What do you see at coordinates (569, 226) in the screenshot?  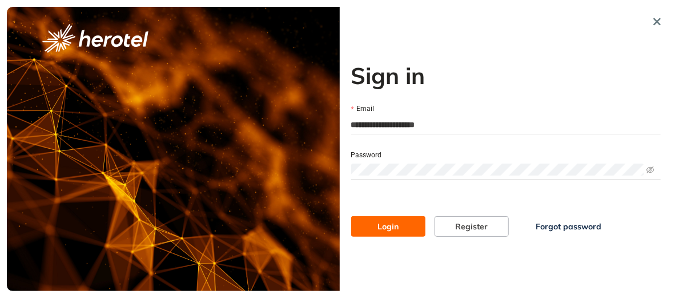 I see `button: Forgot password` at bounding box center [569, 226].